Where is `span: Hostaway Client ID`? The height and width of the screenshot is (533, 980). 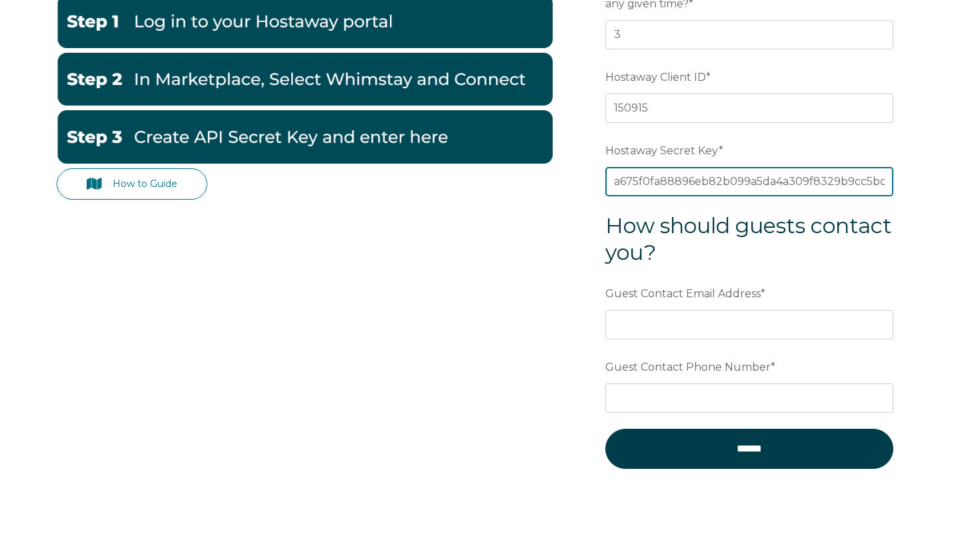 span: Hostaway Client ID is located at coordinates (655, 77).